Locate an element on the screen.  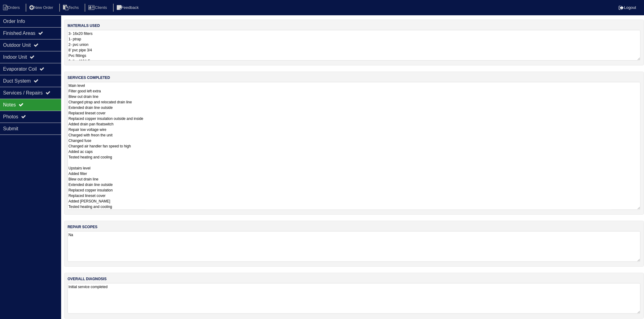
a: Logout is located at coordinates (628, 7).